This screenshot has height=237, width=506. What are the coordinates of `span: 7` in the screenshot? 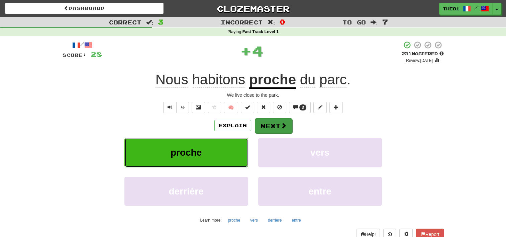 It's located at (385, 22).